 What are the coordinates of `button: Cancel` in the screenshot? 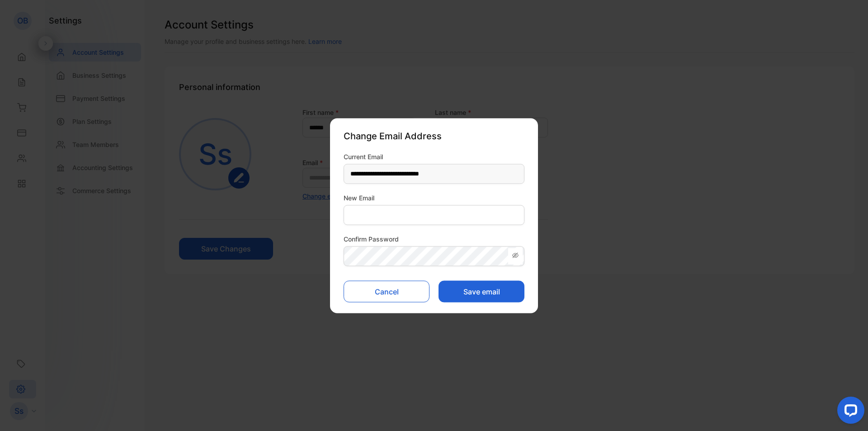 It's located at (387, 291).